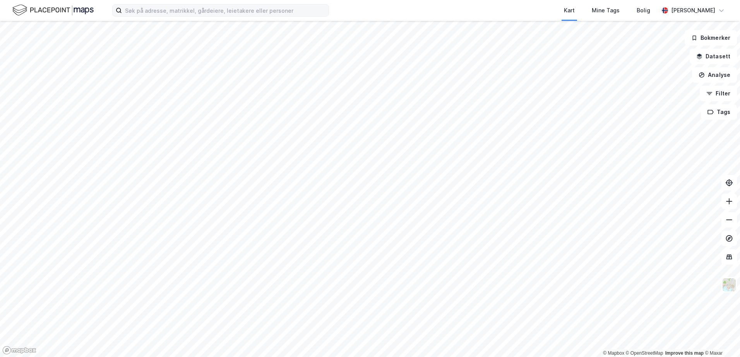 This screenshot has height=357, width=740. What do you see at coordinates (684, 354) in the screenshot?
I see `a: Improve this map` at bounding box center [684, 354].